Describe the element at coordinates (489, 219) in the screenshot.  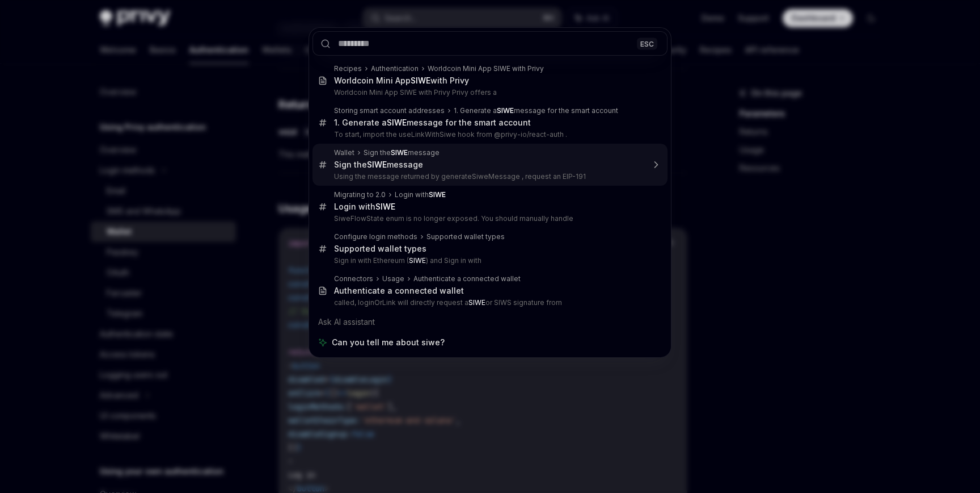
I see `p: SiweFlowState enum is no longer exposed. You should manually handle` at that location.